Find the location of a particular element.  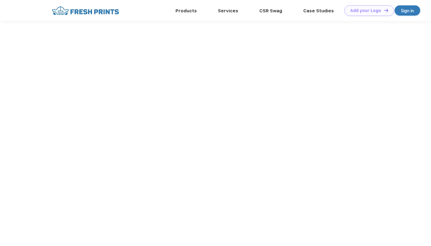

a: Sign in is located at coordinates (407, 11).